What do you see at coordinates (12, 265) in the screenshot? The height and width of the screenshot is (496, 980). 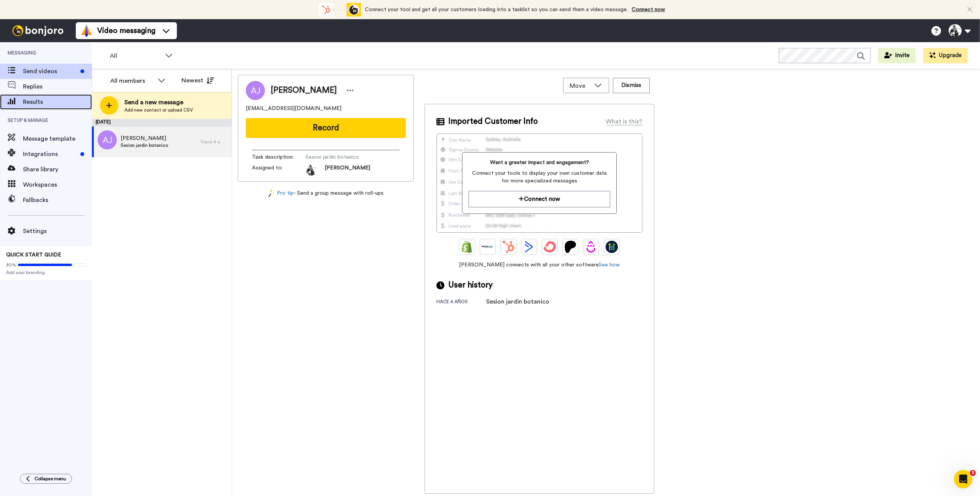 I see `span: 80%` at bounding box center [12, 265].